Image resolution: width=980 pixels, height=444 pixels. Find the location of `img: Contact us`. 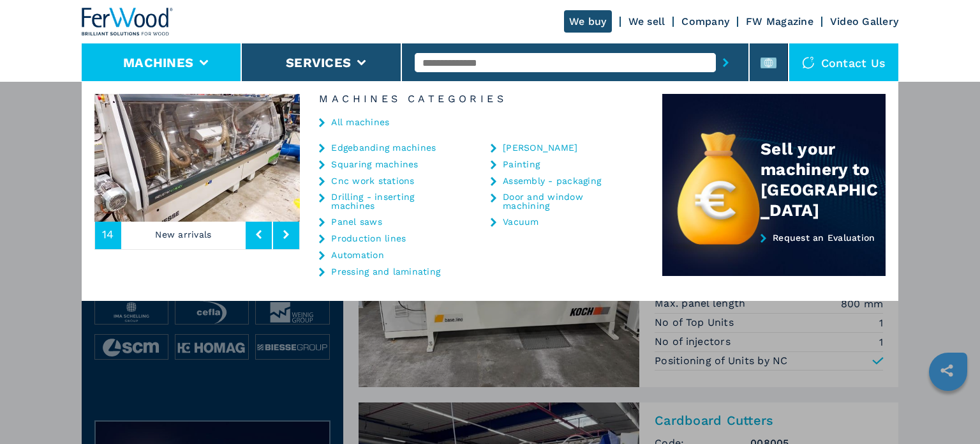

img: Contact us is located at coordinates (809, 62).